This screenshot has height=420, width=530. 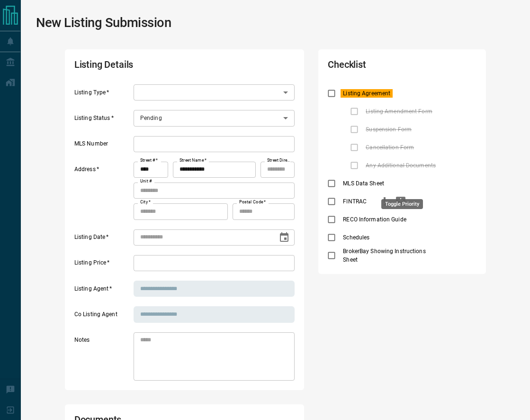 I want to click on label: Listing Agent, so click(x=103, y=291).